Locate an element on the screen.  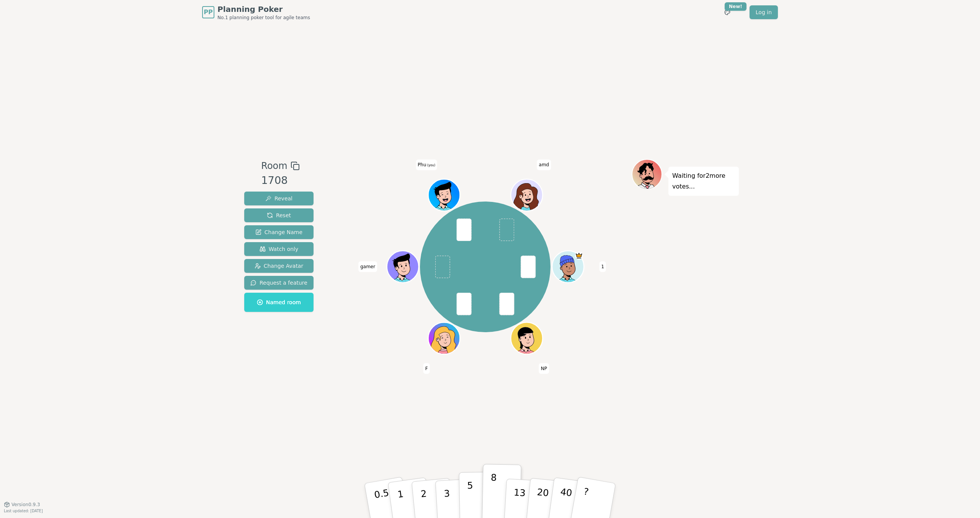
button: Request a feature is located at coordinates (279, 283).